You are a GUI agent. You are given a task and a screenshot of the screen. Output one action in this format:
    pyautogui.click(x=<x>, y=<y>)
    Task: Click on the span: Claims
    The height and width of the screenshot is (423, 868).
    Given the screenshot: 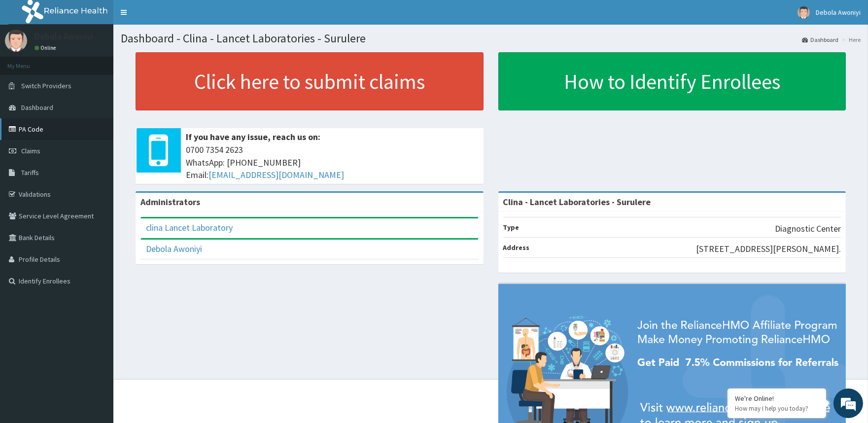 What is the action you would take?
    pyautogui.click(x=30, y=151)
    